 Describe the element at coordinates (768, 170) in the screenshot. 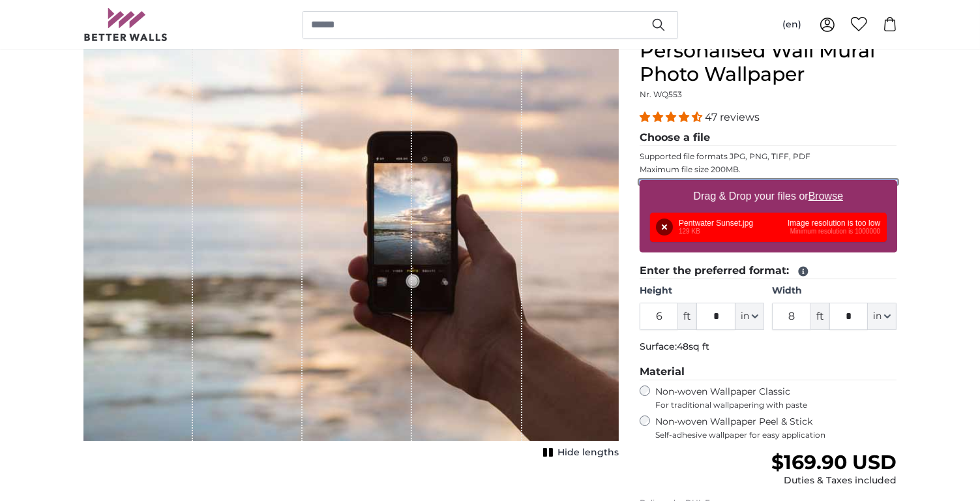

I see `p: Maximum file size 200MB.` at that location.